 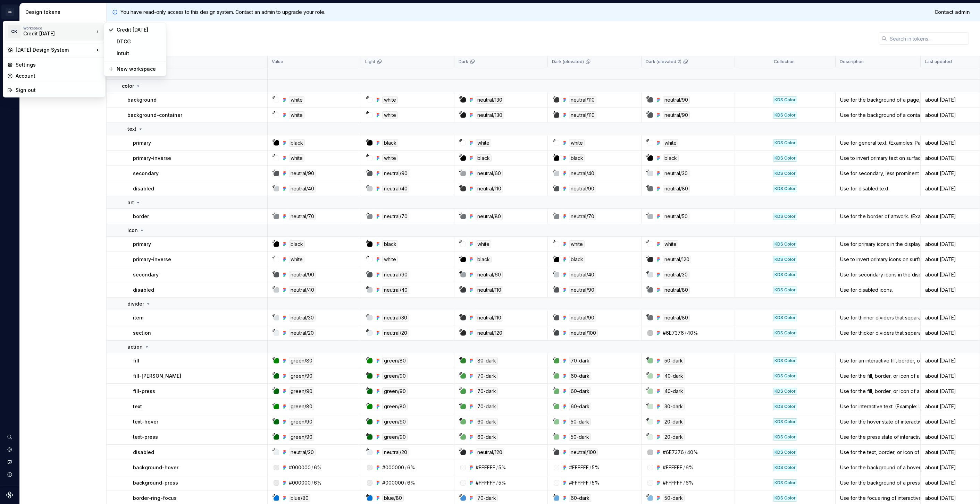 I want to click on div: Account, so click(x=59, y=76).